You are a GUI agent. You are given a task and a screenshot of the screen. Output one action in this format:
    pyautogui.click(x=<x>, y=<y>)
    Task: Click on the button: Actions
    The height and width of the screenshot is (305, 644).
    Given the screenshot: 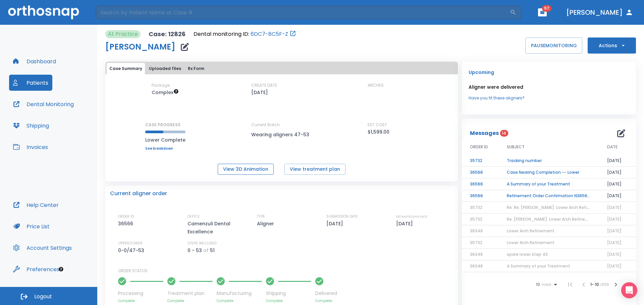 What is the action you would take?
    pyautogui.click(x=612, y=46)
    